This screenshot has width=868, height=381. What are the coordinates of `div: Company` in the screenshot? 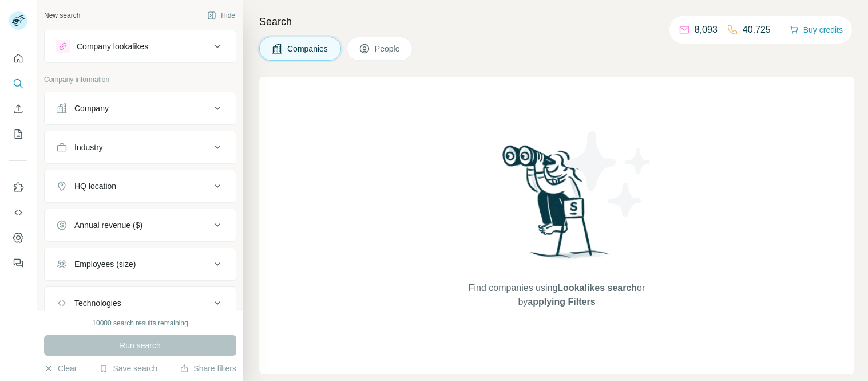 It's located at (92, 108).